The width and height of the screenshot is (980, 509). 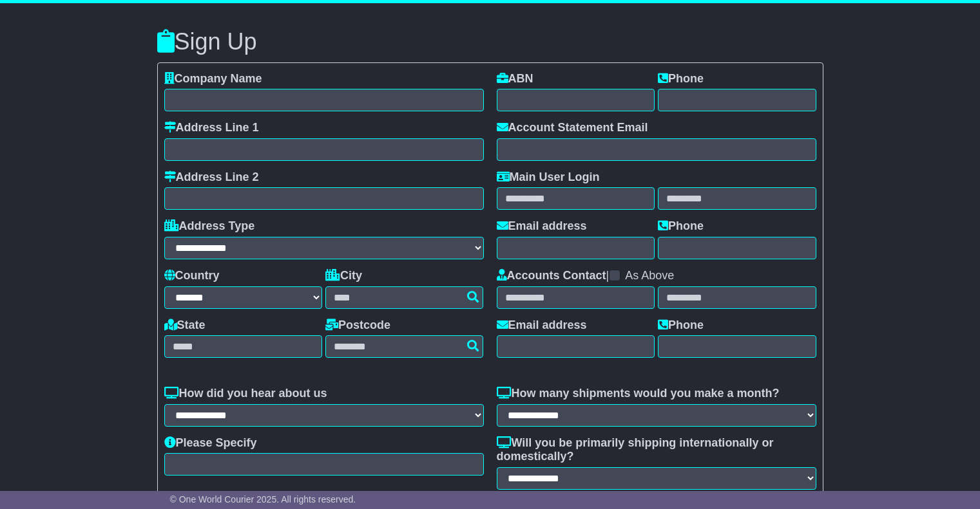 I want to click on label: Postcode, so click(x=358, y=326).